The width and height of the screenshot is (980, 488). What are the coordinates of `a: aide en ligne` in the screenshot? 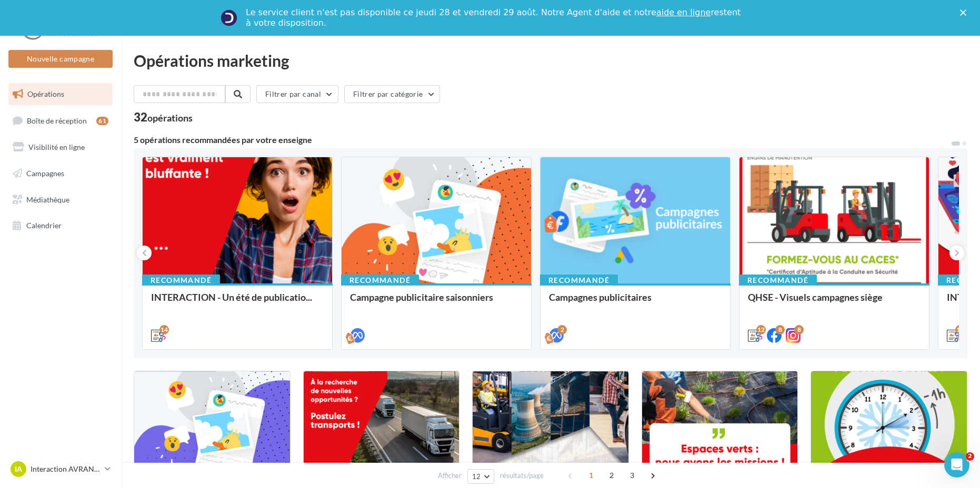 It's located at (683, 12).